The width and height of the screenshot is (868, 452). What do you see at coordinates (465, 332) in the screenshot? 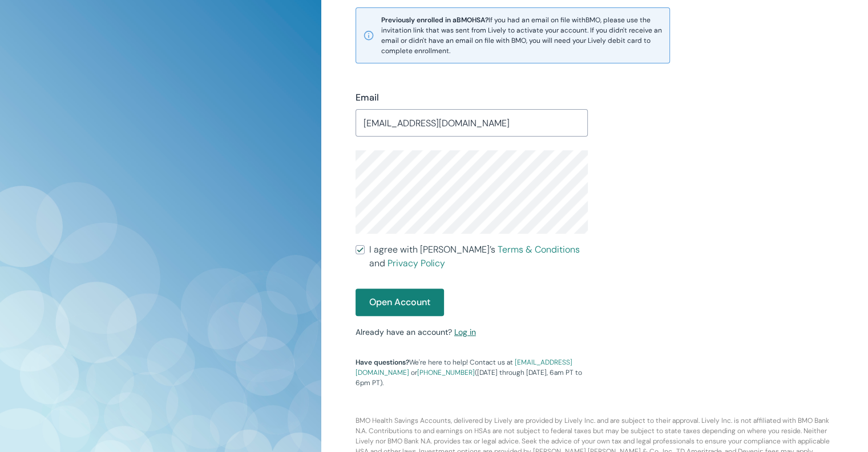
I see `a: Log in` at bounding box center [465, 332].